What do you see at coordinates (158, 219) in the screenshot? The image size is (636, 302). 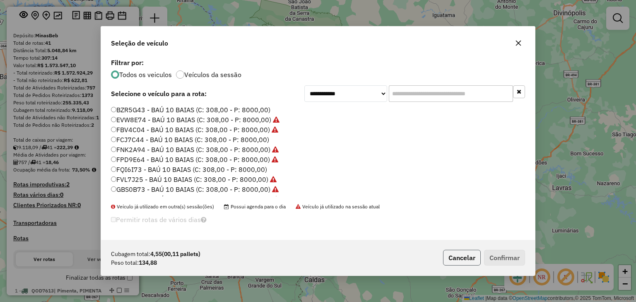 I see `label: Permitir rotas de vários dias` at bounding box center [158, 219].